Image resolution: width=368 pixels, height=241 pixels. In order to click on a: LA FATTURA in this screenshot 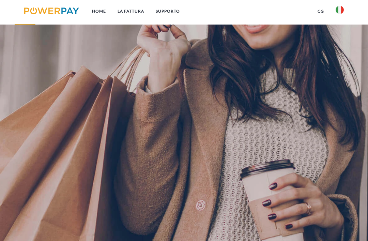, I will do `click(131, 11)`.